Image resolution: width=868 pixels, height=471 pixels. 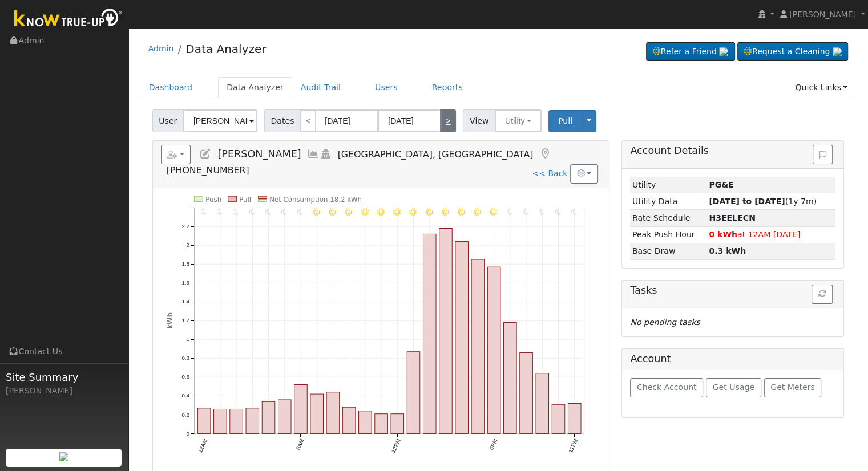 What do you see at coordinates (168, 121) in the screenshot?
I see `span: User` at bounding box center [168, 121].